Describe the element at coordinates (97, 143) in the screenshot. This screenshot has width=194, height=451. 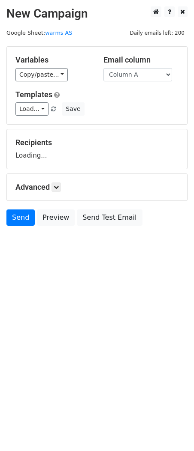
I see `h5: Recipients` at that location.